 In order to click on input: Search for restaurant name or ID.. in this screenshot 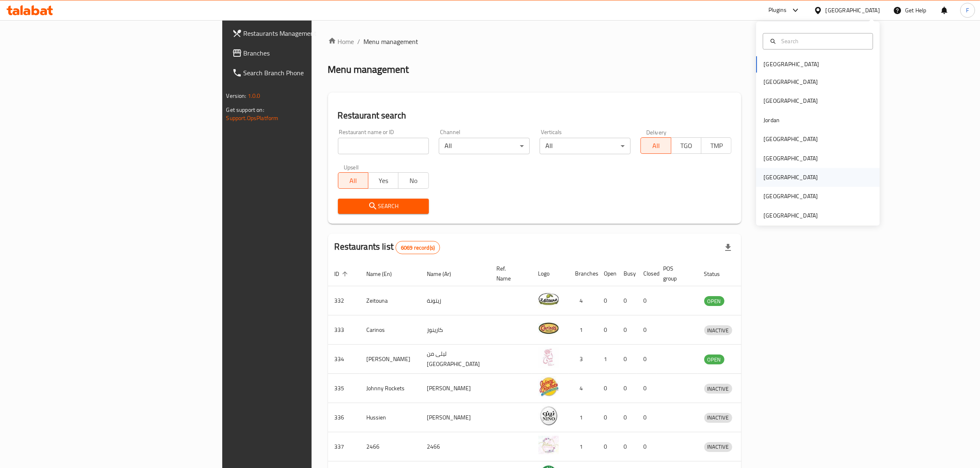, I will do `click(383, 146)`.